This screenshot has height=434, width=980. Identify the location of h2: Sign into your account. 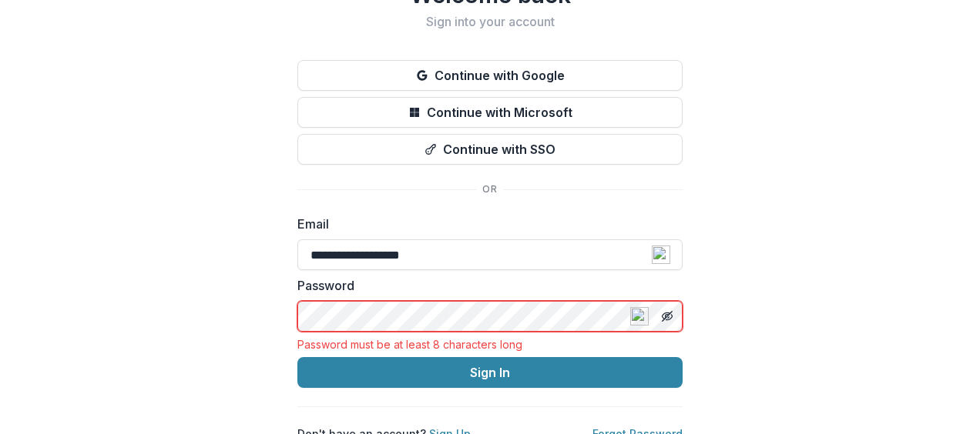
(490, 22).